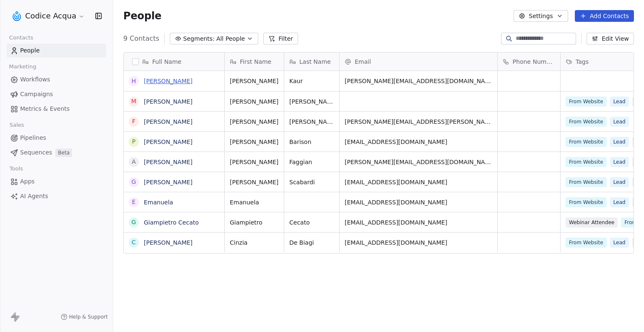  I want to click on a: Apps, so click(56, 181).